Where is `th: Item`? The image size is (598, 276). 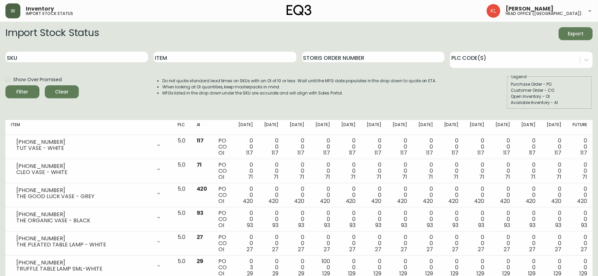 th: Item is located at coordinates (89, 127).